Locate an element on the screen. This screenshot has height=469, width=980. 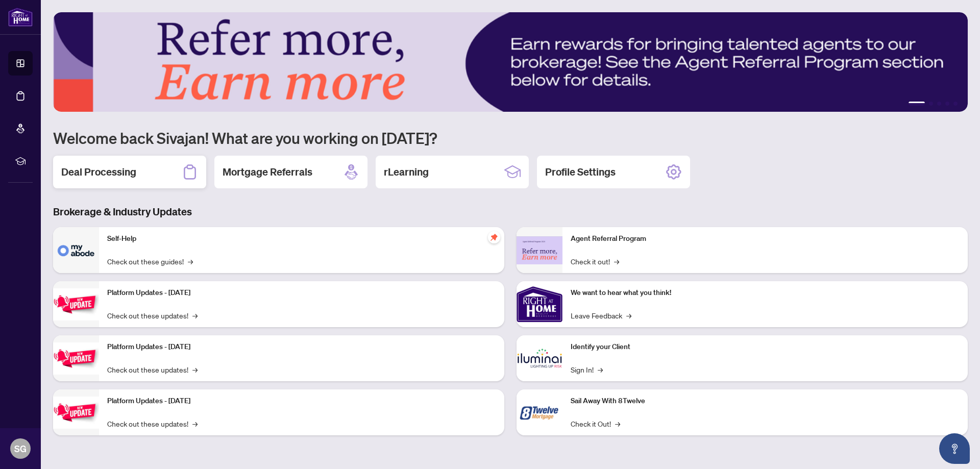
img: Identify your Client is located at coordinates (539, 358).